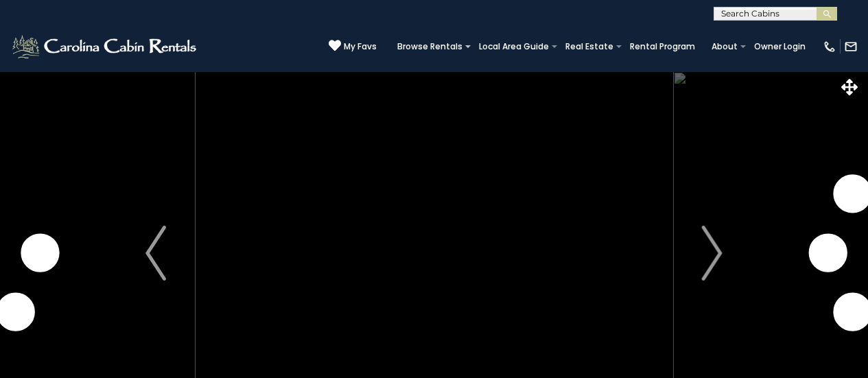  Describe the element at coordinates (780, 46) in the screenshot. I see `a: Owner Login` at that location.